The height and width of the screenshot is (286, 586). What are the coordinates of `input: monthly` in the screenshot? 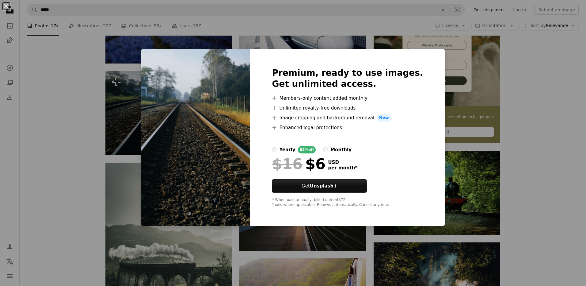 It's located at (325, 150).